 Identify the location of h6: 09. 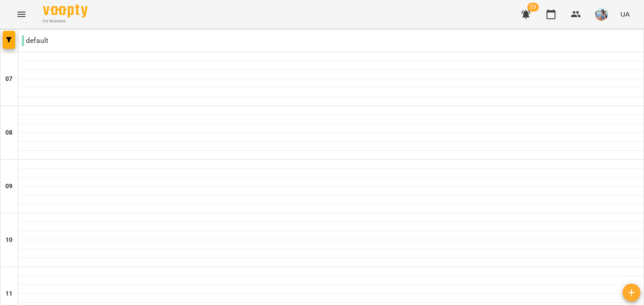
(9, 187).